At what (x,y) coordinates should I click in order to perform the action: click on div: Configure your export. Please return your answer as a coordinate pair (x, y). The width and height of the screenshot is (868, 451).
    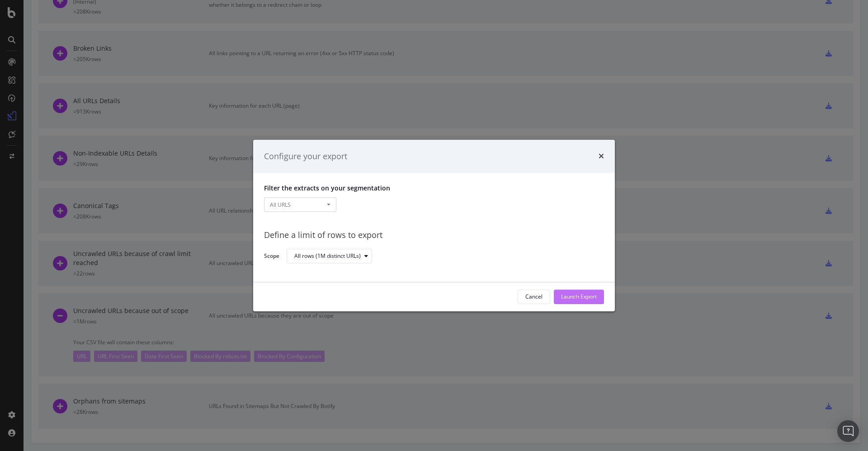
    Looking at the image, I should click on (306, 156).